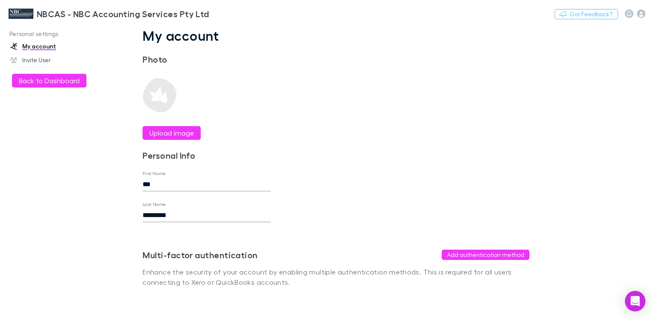  Describe the element at coordinates (57, 46) in the screenshot. I see `a: My account` at that location.